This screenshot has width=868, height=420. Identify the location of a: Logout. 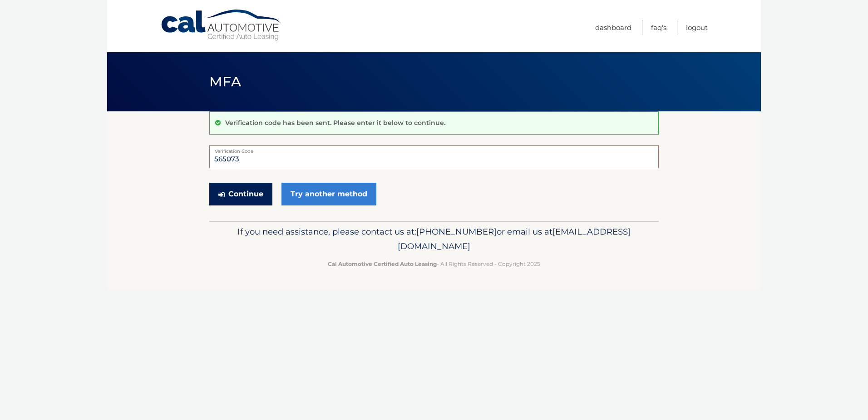
(697, 28).